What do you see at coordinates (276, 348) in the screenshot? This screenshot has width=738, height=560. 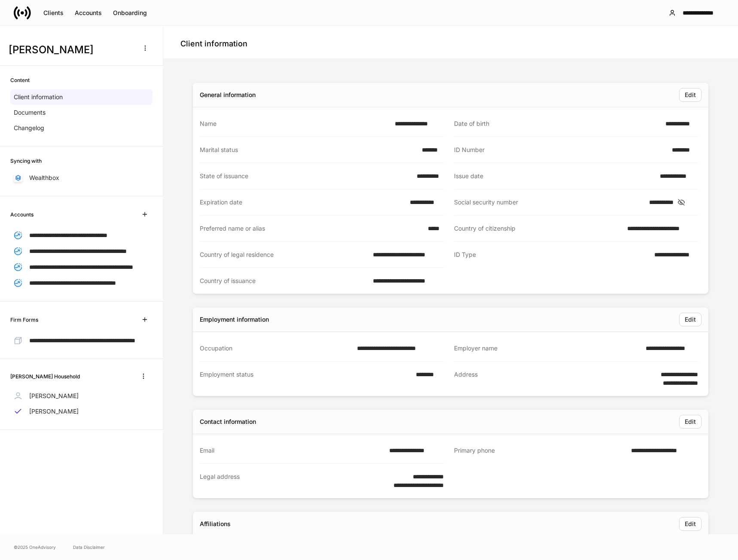 I see `div: Occupation` at bounding box center [276, 348].